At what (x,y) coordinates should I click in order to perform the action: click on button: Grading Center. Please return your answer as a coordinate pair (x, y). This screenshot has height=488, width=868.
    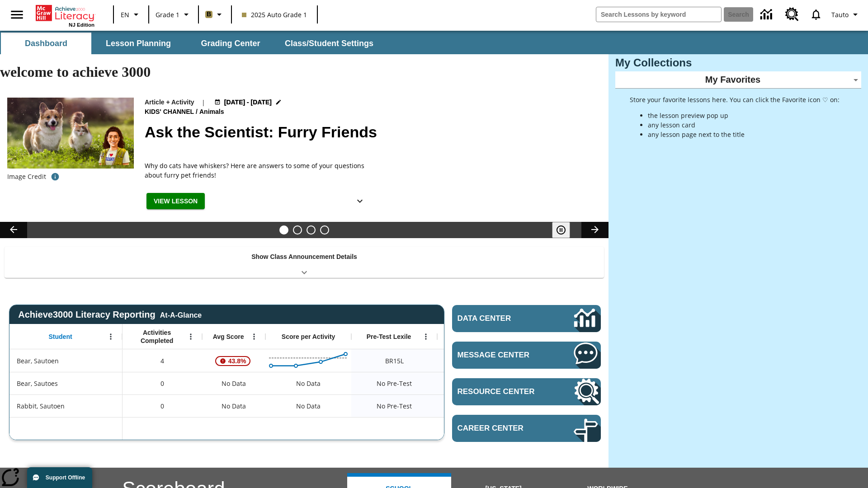
    Looking at the image, I should click on (230, 43).